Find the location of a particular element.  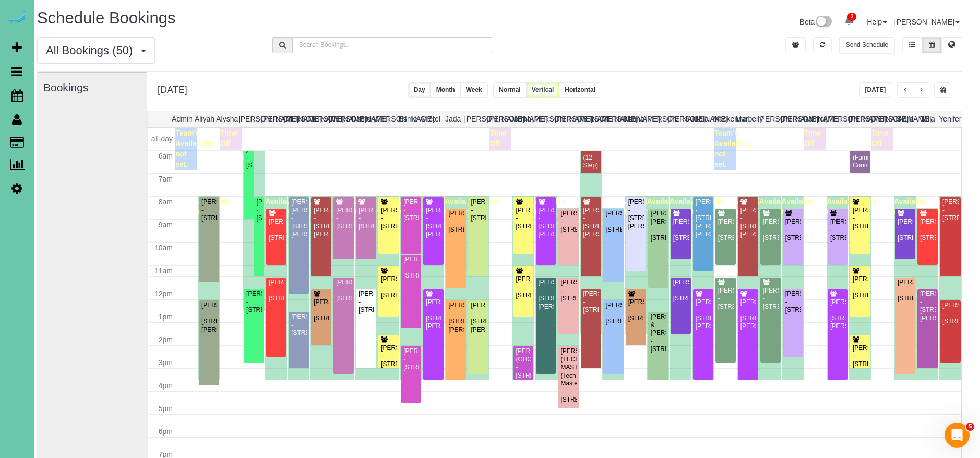

button: Day is located at coordinates (420, 90).